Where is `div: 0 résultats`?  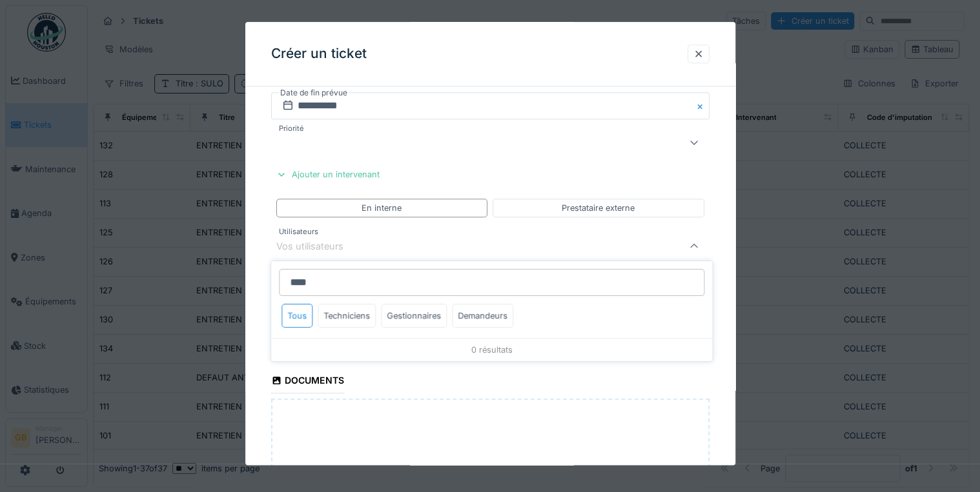 div: 0 résultats is located at coordinates (491, 350).